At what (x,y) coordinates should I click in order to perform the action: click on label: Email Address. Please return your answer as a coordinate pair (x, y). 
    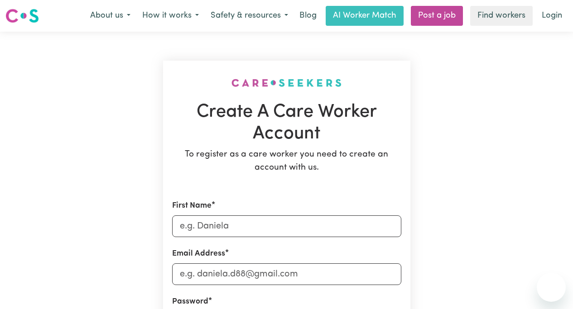
    Looking at the image, I should click on (198, 254).